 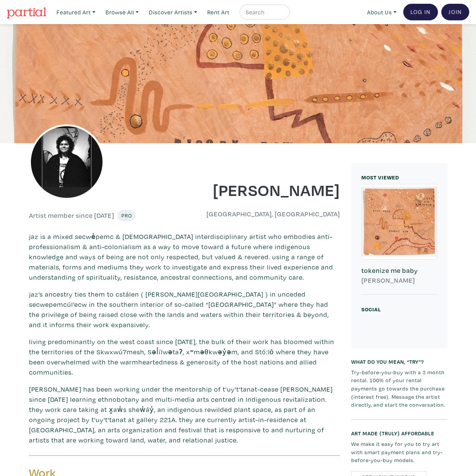 What do you see at coordinates (399, 433) in the screenshot?
I see `h6: Art made (truly) affordable` at bounding box center [399, 433].